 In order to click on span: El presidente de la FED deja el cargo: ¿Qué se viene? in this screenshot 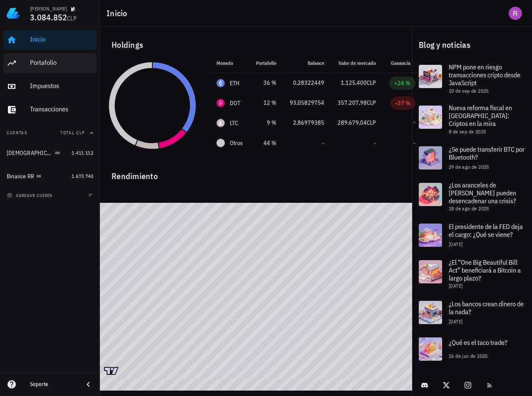, I will do `click(485, 230)`.